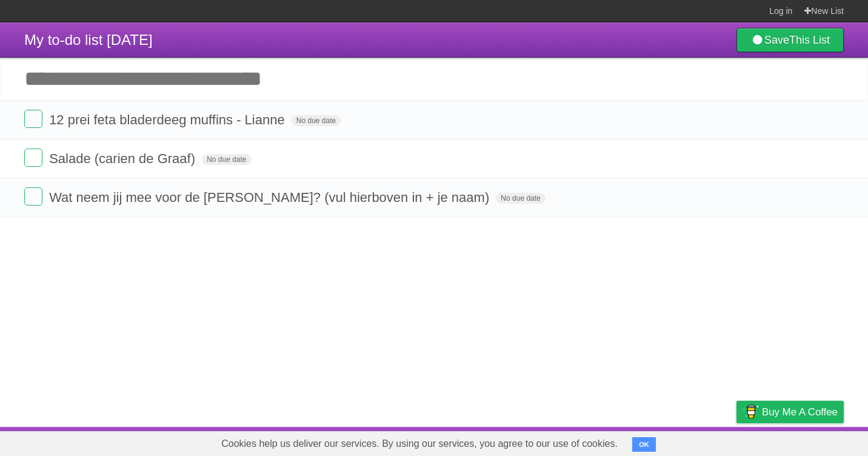 Image resolution: width=868 pixels, height=456 pixels. Describe the element at coordinates (790, 411) in the screenshot. I see `a: Buy me a coffee` at that location.